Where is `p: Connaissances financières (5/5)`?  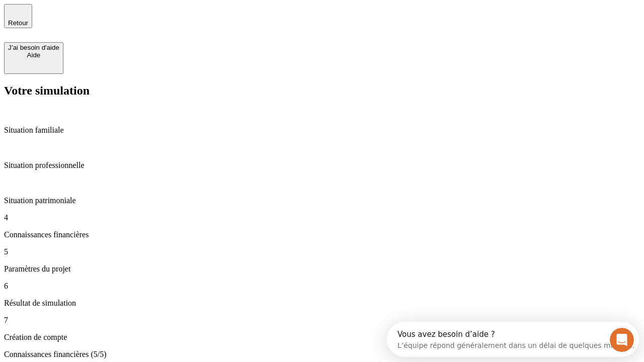
p: Connaissances financières (5/5) is located at coordinates (322, 354).